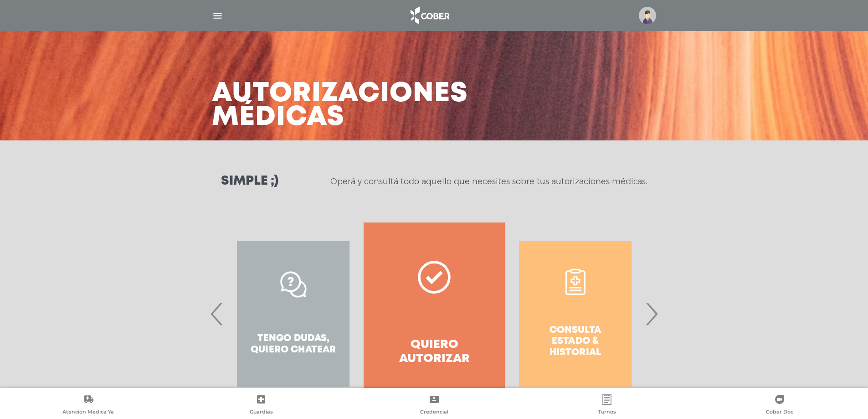 This screenshot has height=419, width=868. Describe the element at coordinates (434, 314) in the screenshot. I see `a: Quiero autorizar` at that location.